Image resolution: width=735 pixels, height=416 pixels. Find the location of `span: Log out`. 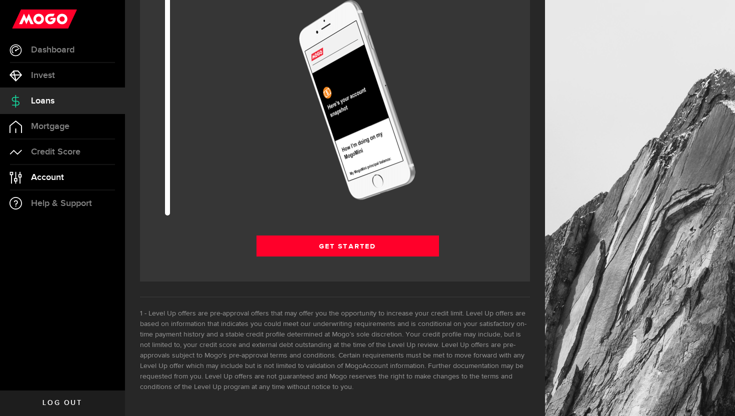

span: Log out is located at coordinates (62, 403).